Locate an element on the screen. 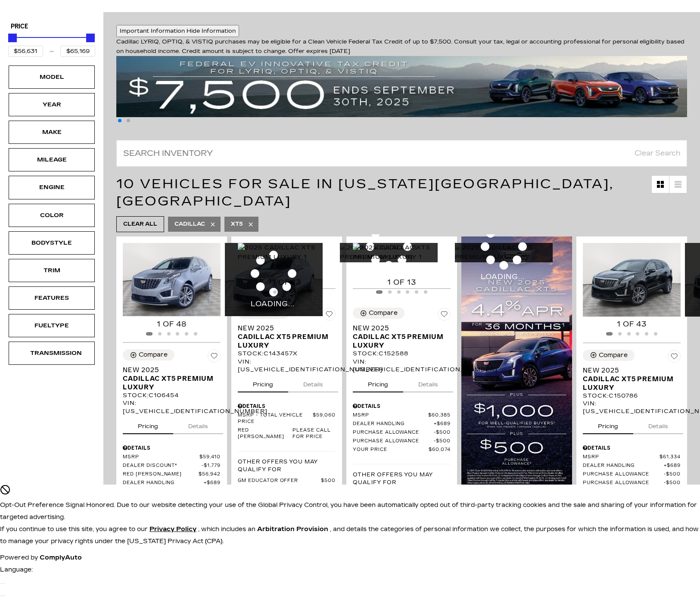 The height and width of the screenshot is (600, 700). div: Price is located at coordinates (52, 43).